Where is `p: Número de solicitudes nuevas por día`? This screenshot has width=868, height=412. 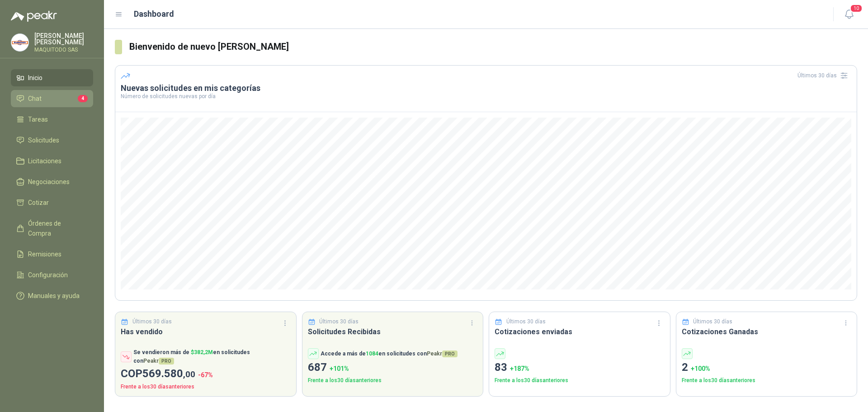
p: Número de solicitudes nuevas por día is located at coordinates (486, 97).